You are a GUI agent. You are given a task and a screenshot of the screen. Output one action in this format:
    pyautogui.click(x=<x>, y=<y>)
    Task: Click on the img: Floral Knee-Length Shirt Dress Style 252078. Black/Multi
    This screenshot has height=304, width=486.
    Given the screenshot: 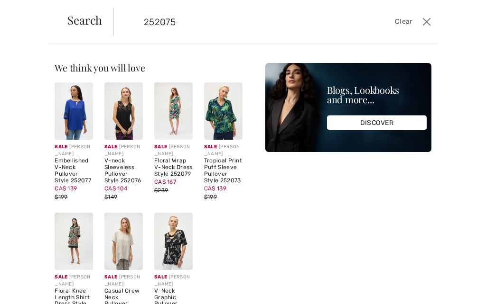 What is the action you would take?
    pyautogui.click(x=73, y=241)
    